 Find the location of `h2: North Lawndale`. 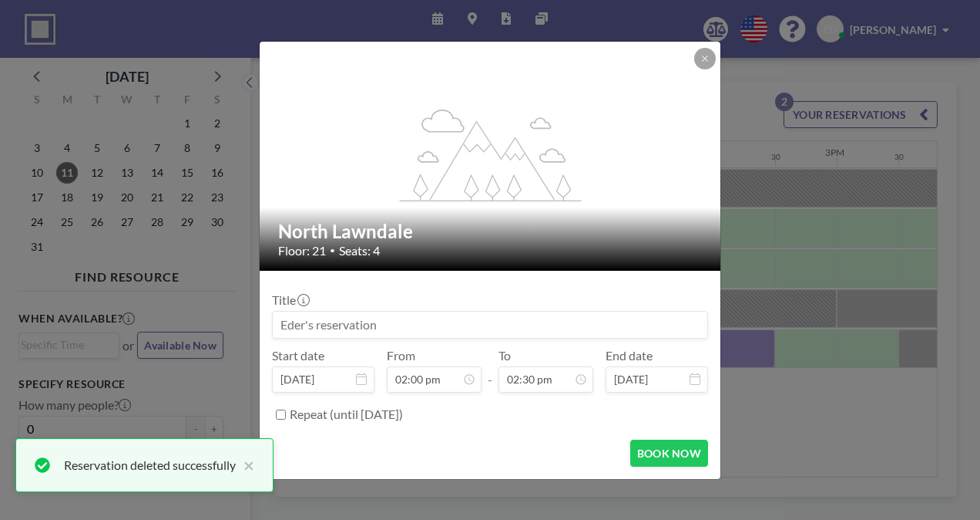

h2: North Lawndale is located at coordinates (491, 232).